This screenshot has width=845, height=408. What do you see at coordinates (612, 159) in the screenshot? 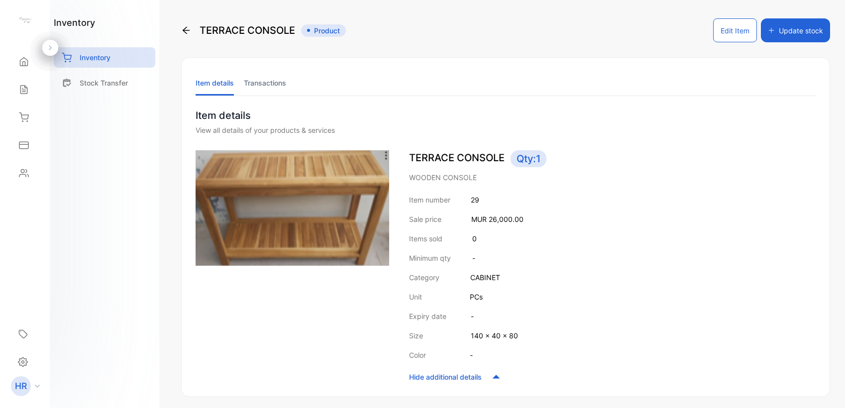
I see `p: TERRACE CONSOLE` at bounding box center [612, 159].